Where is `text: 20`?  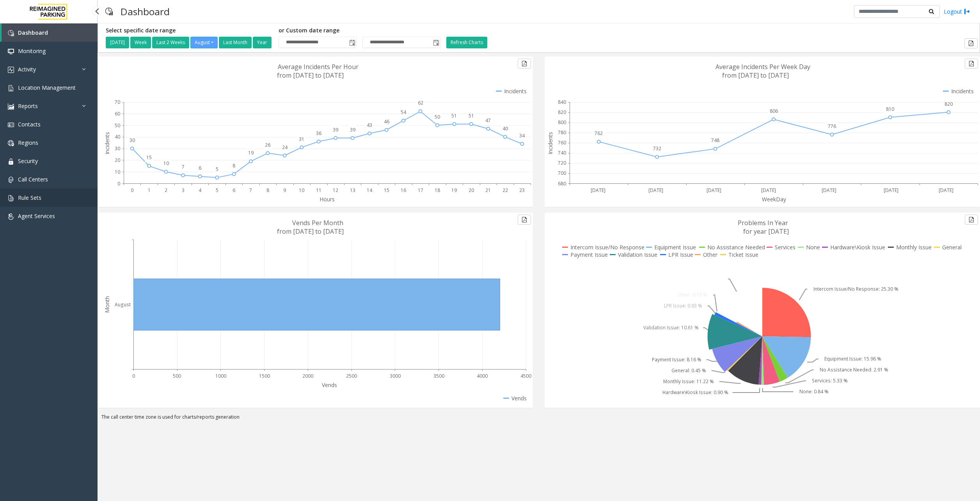 text: 20 is located at coordinates (471, 190).